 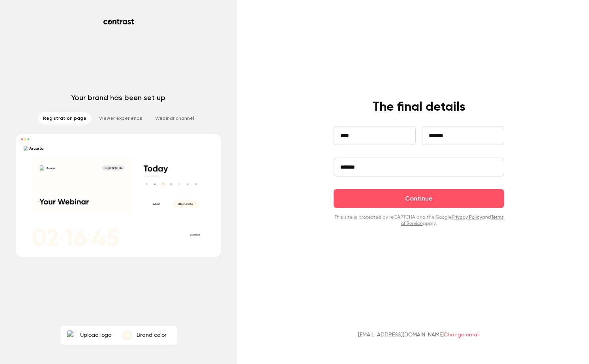 I want to click on button: Brand color, so click(x=146, y=335).